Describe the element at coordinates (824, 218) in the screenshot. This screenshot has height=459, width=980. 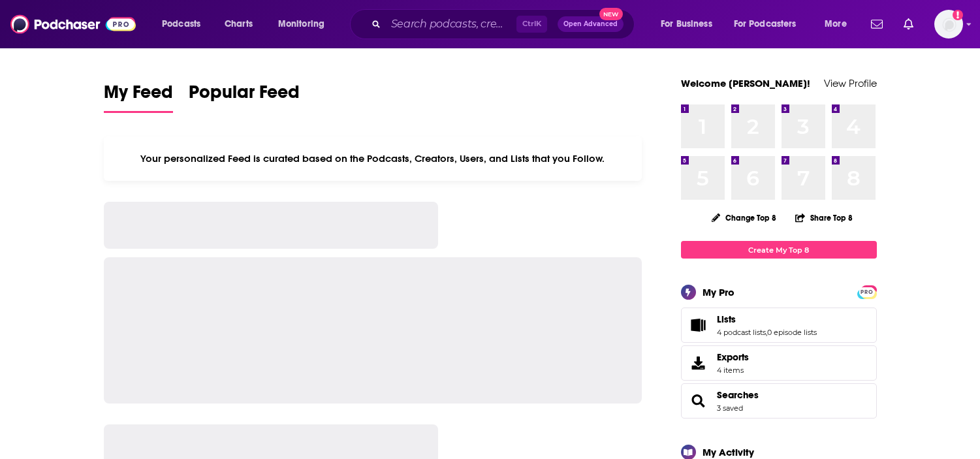
I see `button: Share Top 8` at that location.